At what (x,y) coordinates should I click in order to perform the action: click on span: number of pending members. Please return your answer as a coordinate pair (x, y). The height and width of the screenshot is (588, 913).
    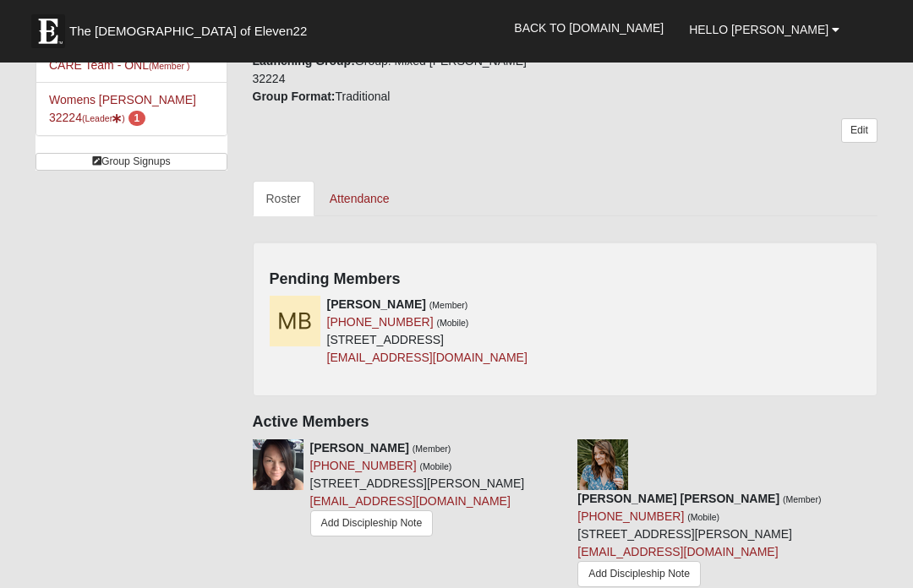
    Looking at the image, I should click on (137, 118).